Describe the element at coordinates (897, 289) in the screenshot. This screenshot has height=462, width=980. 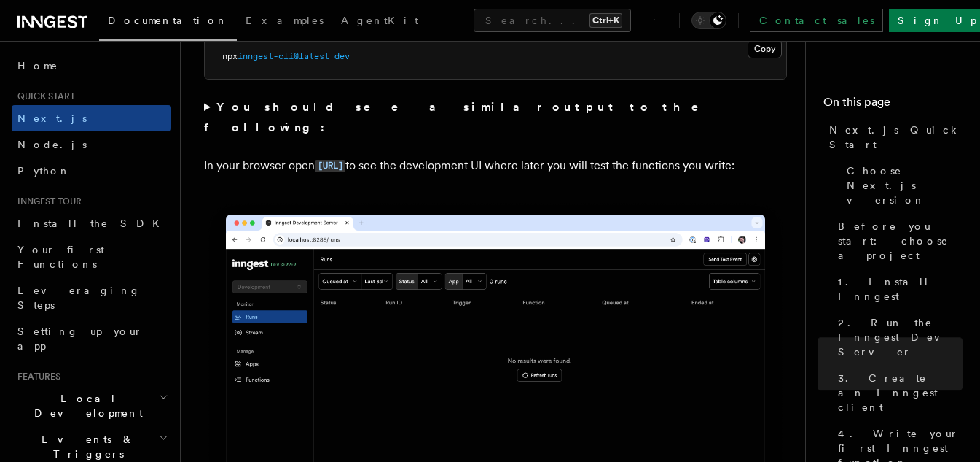
I see `a: 1. Install Inngest` at that location.